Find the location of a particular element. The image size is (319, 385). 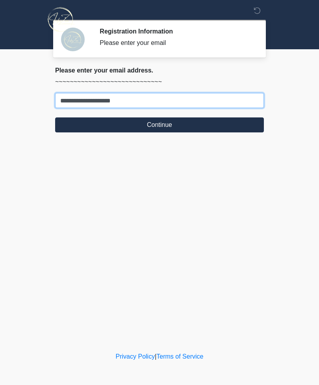

a: Privacy Policy is located at coordinates (135, 356).